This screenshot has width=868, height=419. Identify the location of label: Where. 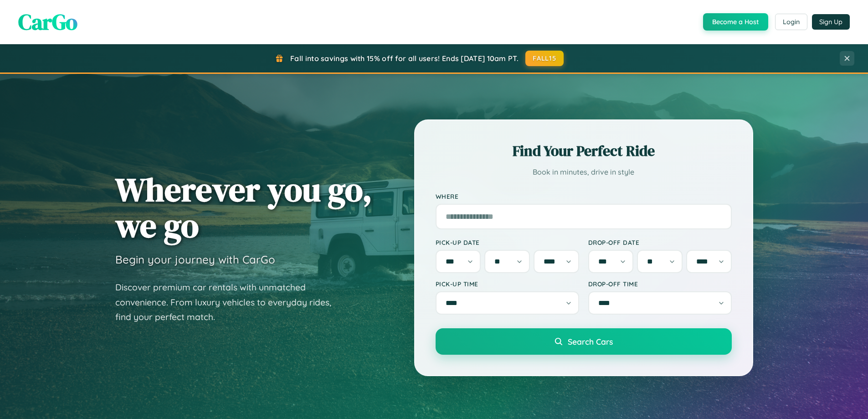
(583, 196).